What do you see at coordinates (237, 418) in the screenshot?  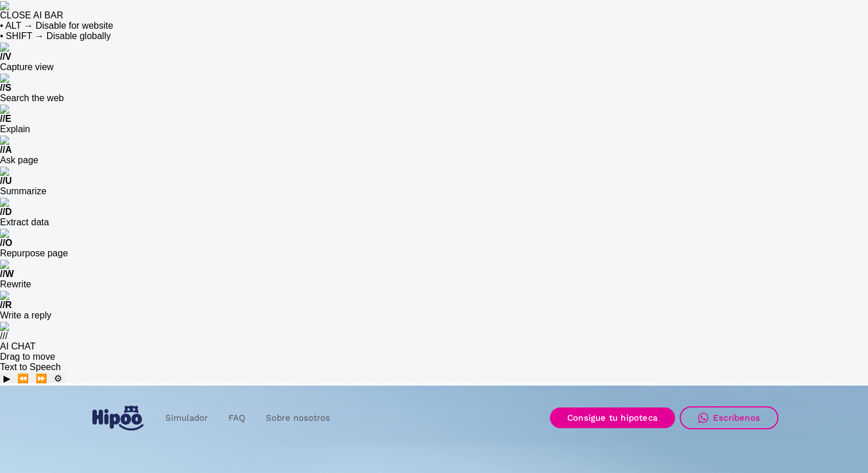 I see `a: FAQ` at bounding box center [237, 418].